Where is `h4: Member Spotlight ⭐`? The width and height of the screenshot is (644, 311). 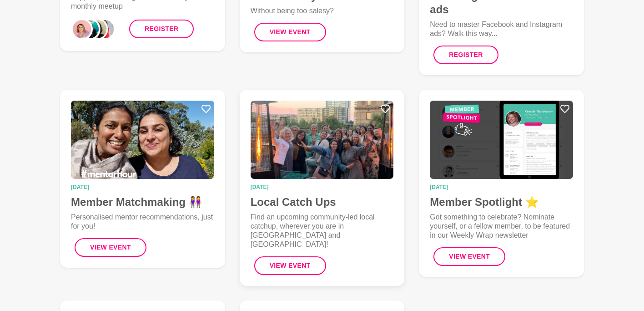
h4: Member Spotlight ⭐ is located at coordinates (501, 202).